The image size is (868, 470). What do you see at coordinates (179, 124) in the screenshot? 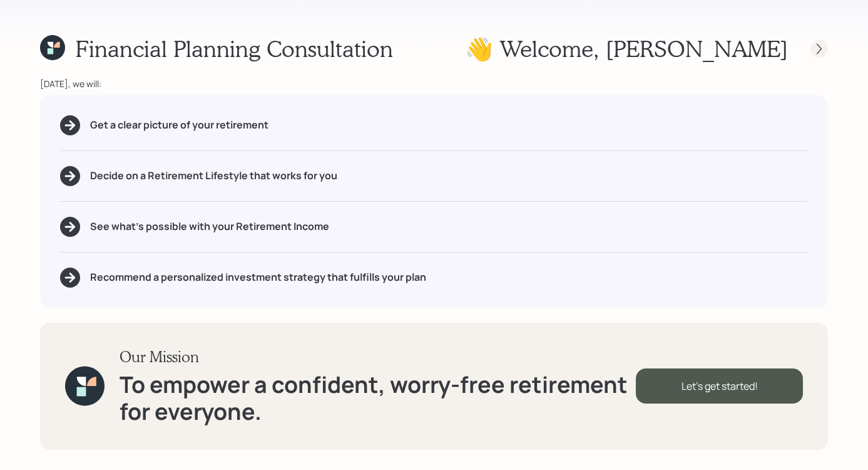
I see `h5: Get a clear picture of your retirement` at bounding box center [179, 124].